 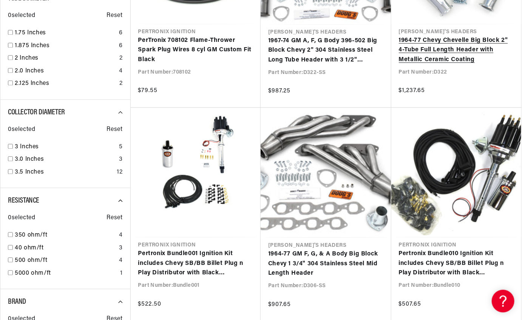 What do you see at coordinates (456, 50) in the screenshot?
I see `a: 1964-77 Chevy Chevelle Big Block 2" 4-Tube Full Length Header with Metallic Ceramic Coating` at bounding box center [456, 50].